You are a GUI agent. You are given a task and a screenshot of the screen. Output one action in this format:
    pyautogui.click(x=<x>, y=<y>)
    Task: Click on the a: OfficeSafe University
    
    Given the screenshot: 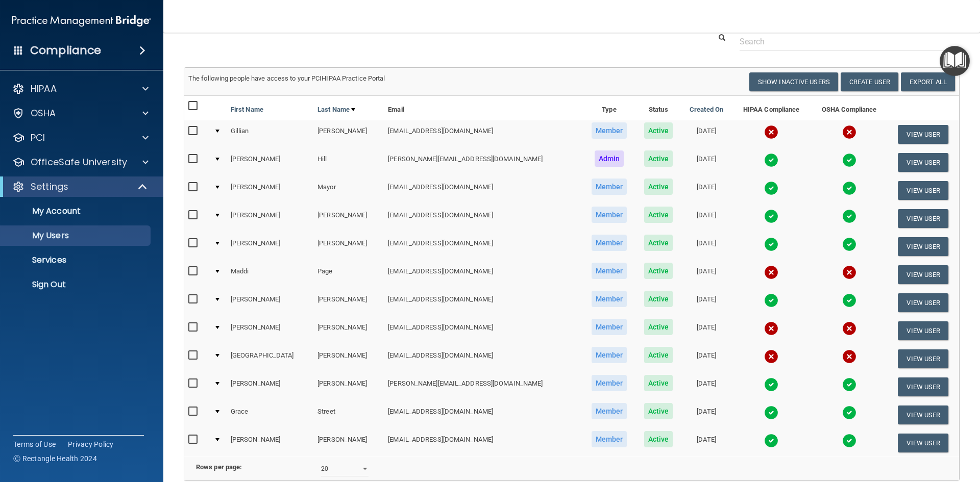 What is the action you would take?
    pyautogui.click(x=80, y=162)
    